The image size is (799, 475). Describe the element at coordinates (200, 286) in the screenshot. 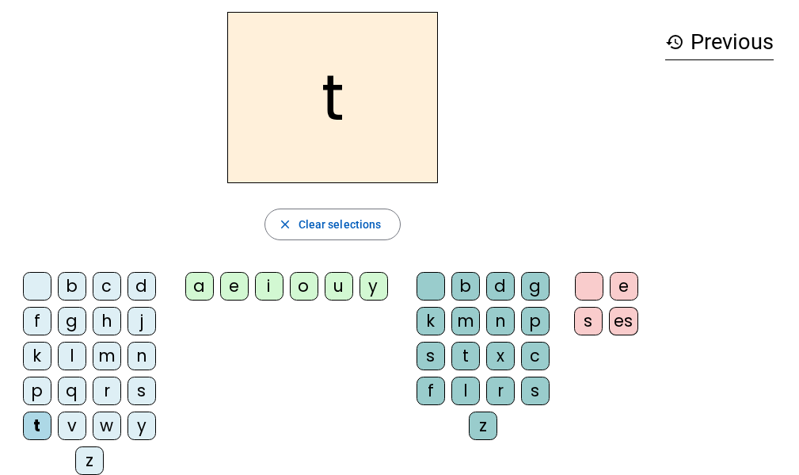

I see `div: a` at that location.